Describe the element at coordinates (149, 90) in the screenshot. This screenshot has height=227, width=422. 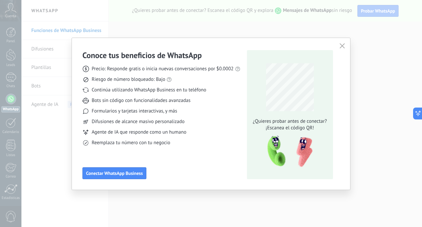
I see `span: Continúa utilizando WhatsApp Business en tu teléfono` at that location.